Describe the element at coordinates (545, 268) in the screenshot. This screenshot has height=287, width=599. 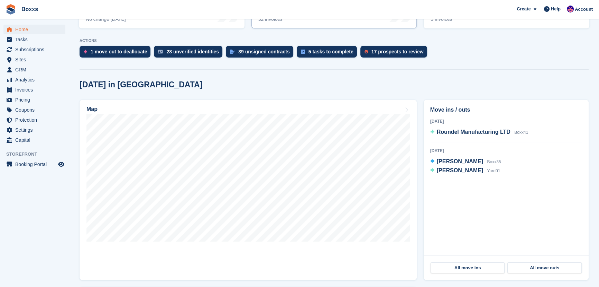
I see `a: All move outs` at that location.